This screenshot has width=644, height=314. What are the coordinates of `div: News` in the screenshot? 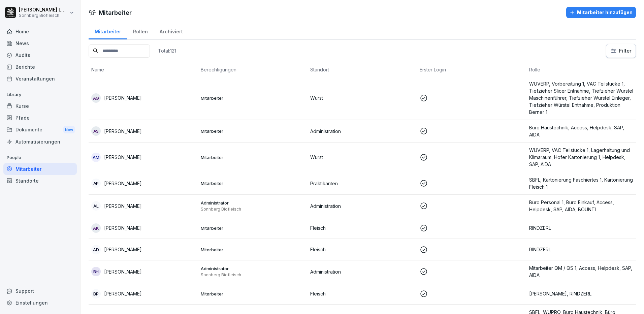 It's located at (40, 43).